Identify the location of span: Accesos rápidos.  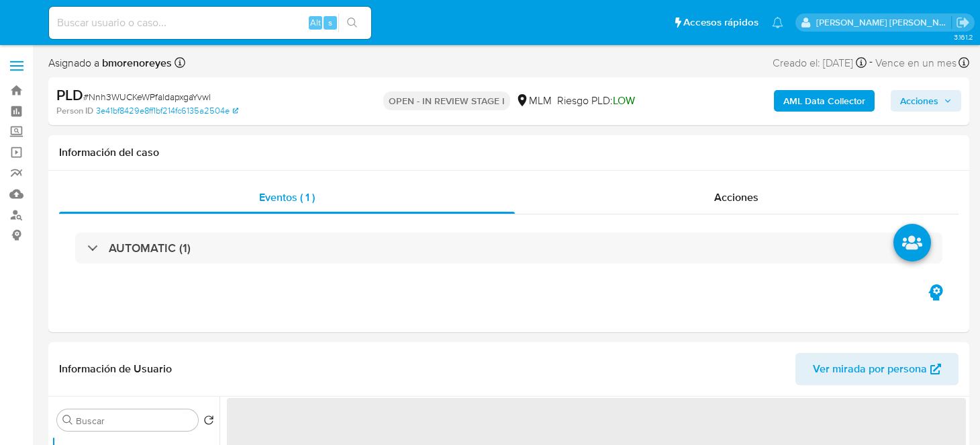
(721, 22).